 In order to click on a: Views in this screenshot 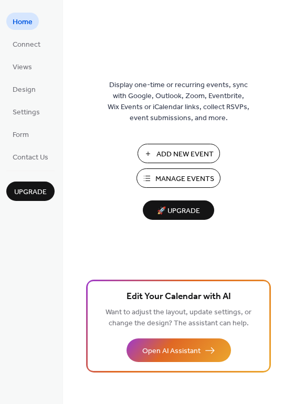, I will do `click(22, 66)`.